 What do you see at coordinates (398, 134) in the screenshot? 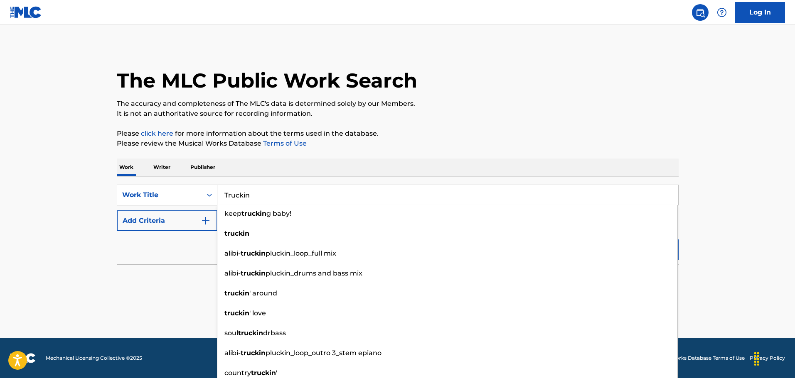
I see `p: Please for more information about the terms used in the database.` at bounding box center [398, 134].